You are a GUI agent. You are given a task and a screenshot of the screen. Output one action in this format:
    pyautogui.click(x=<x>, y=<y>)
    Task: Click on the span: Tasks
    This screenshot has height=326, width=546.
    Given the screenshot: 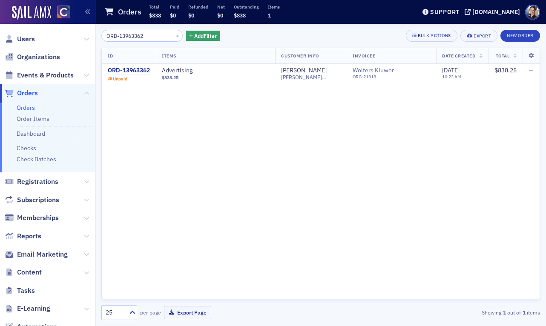 What is the action you would take?
    pyautogui.click(x=26, y=291)
    